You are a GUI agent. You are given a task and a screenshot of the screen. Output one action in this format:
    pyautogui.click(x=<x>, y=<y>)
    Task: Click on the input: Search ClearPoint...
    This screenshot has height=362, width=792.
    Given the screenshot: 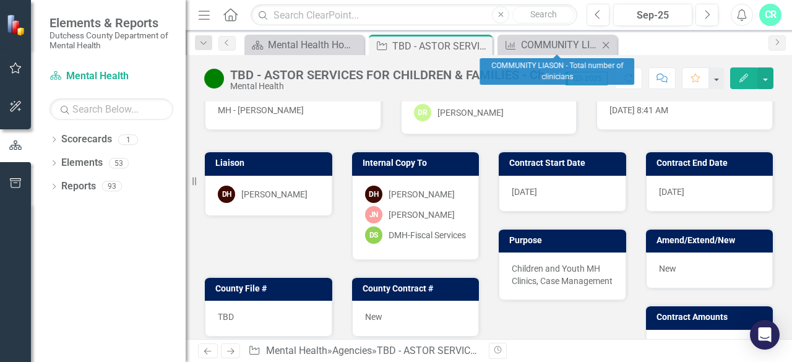 What is the action you would take?
    pyautogui.click(x=414, y=15)
    